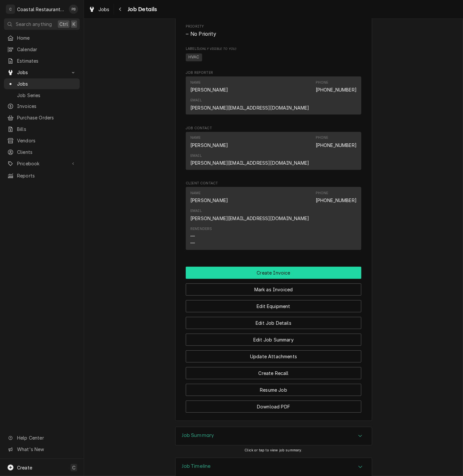 Image resolution: width=463 pixels, height=476 pixels. I want to click on button: Navigate back, so click(120, 9).